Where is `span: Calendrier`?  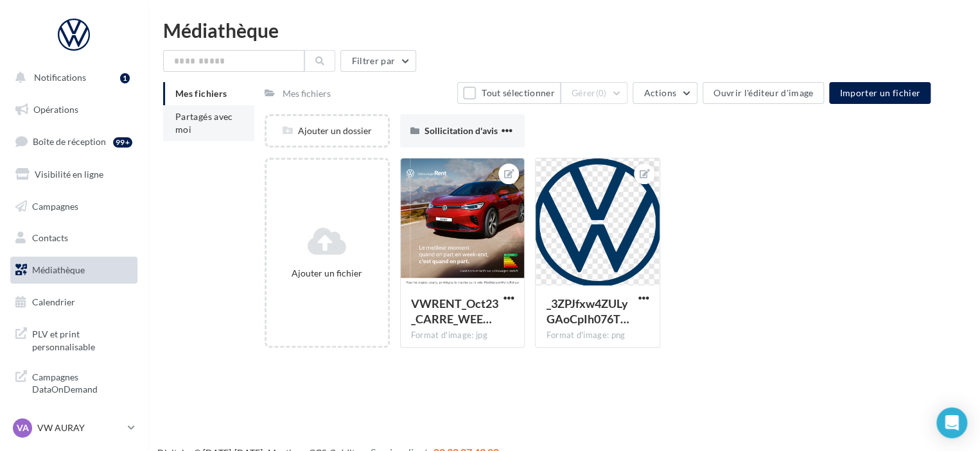 span: Calendrier is located at coordinates (53, 302).